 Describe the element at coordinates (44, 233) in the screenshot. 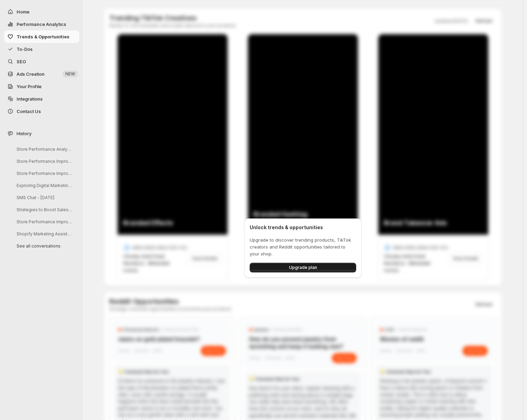

I see `button: Shopify Marketing Assistant Onboarding` at that location.